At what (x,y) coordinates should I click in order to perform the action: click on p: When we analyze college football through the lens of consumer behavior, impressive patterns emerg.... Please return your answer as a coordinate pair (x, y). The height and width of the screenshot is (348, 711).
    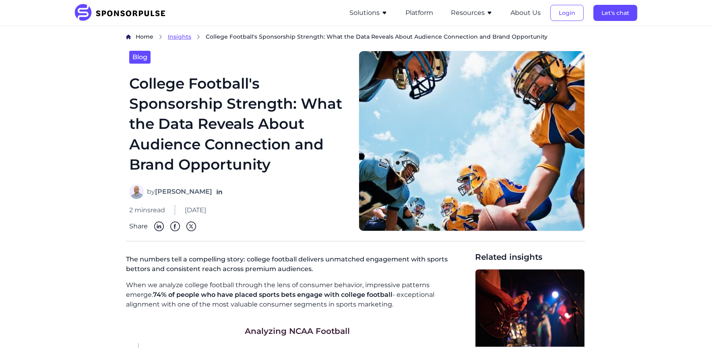
    Looking at the image, I should click on (297, 295).